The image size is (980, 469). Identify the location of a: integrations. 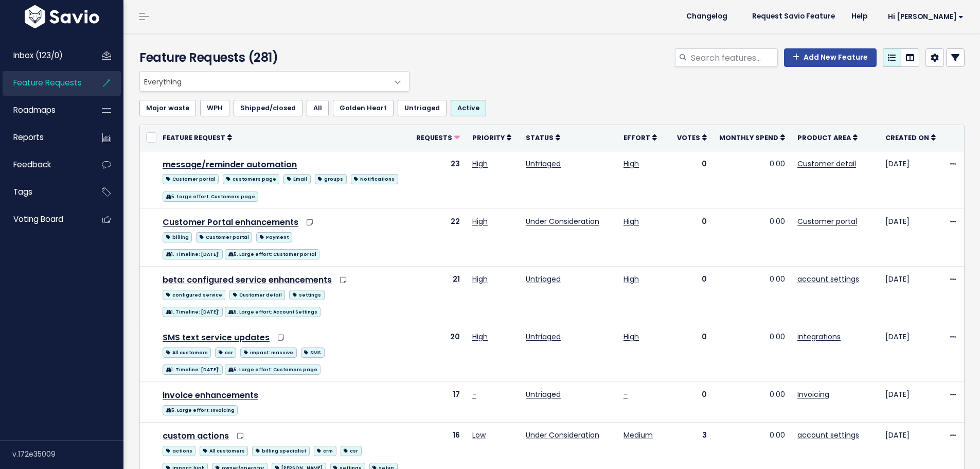
(819, 337).